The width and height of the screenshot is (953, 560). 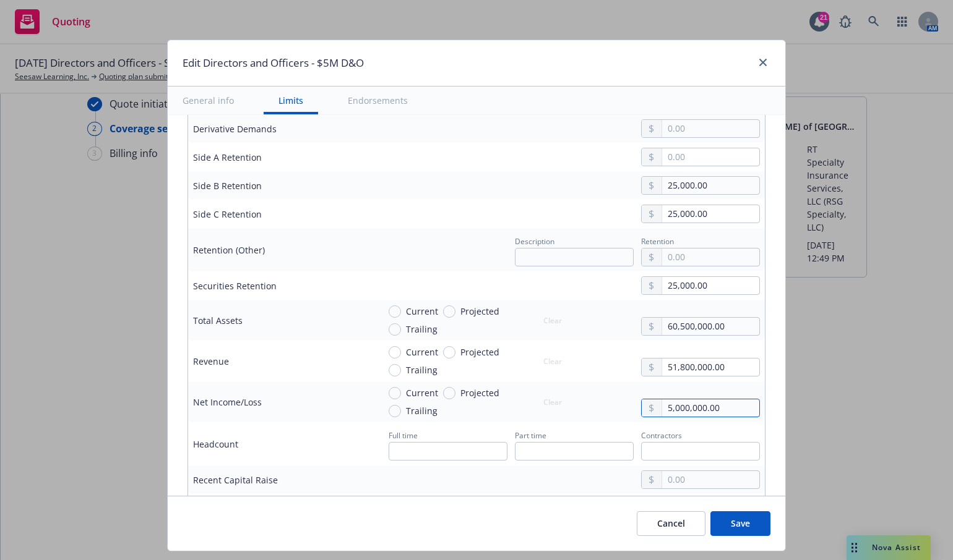 What do you see at coordinates (208, 101) in the screenshot?
I see `button: General info` at bounding box center [208, 101].